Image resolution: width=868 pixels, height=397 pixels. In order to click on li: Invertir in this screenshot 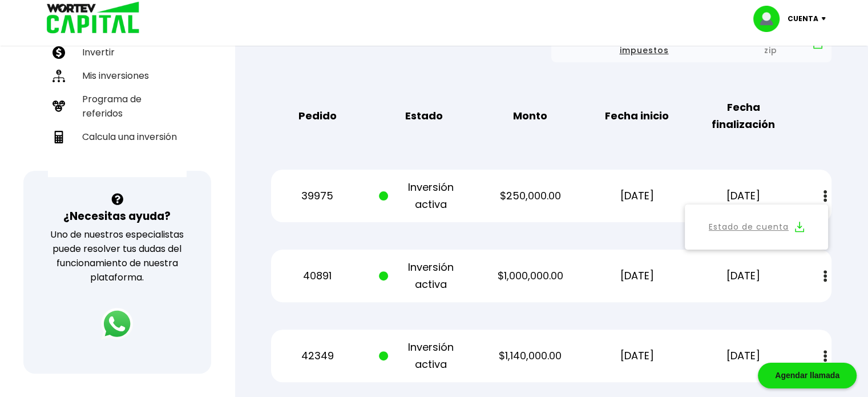, I will do `click(117, 52)`.